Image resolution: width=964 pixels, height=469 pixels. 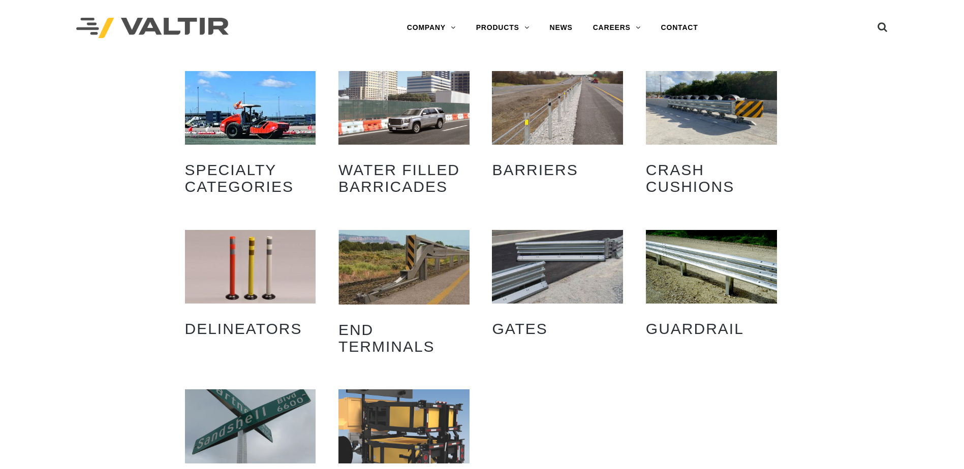 What do you see at coordinates (250, 288) in the screenshot?
I see `a: Visit product category Delineators` at bounding box center [250, 288].